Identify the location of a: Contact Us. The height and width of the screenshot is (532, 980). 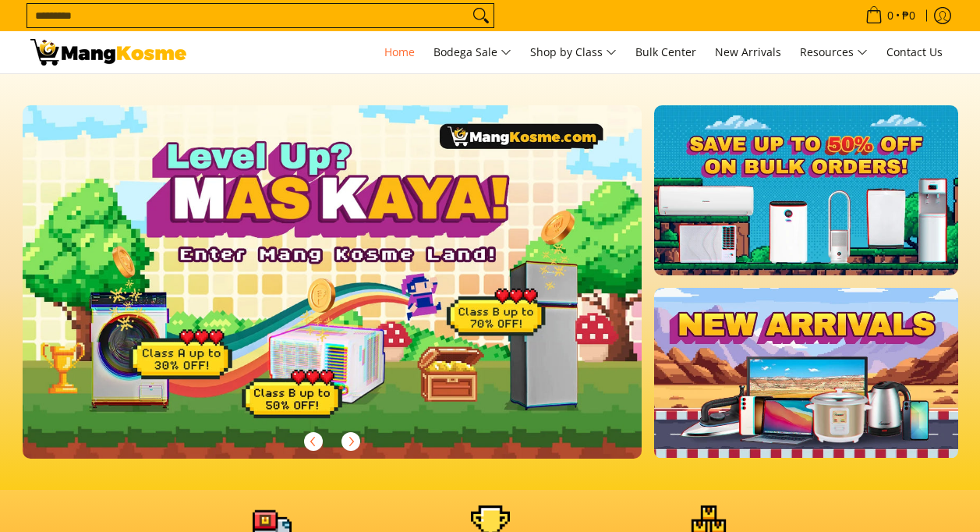
(915, 53).